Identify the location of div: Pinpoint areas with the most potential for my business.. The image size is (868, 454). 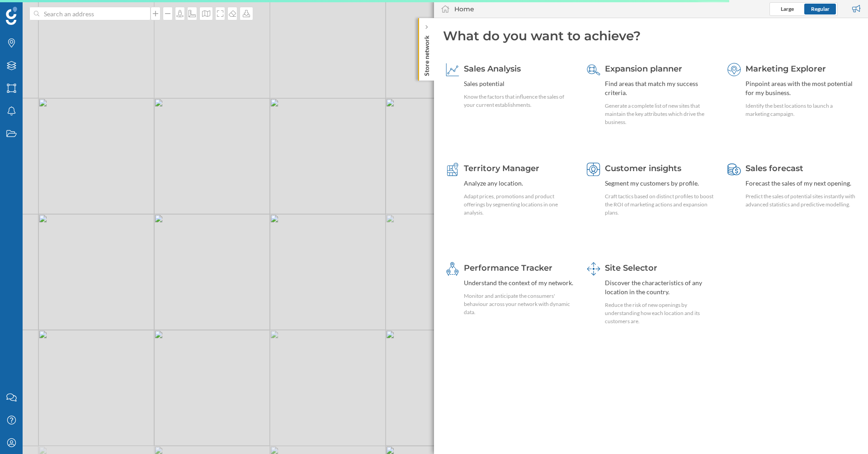
(801, 88).